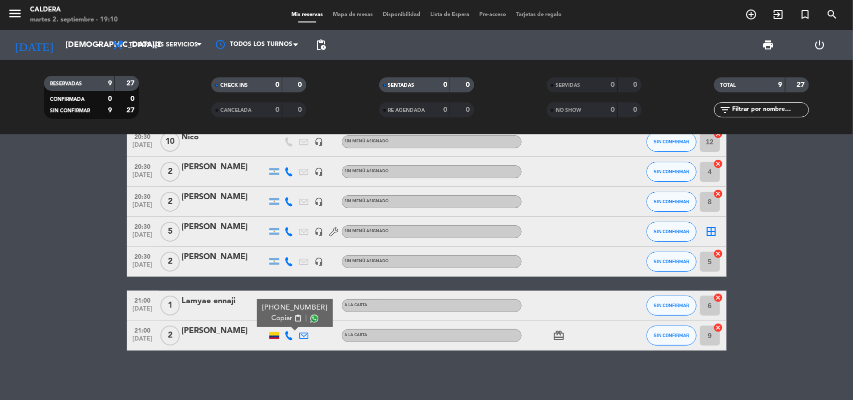 Image resolution: width=853 pixels, height=400 pixels. Describe the element at coordinates (307, 14) in the screenshot. I see `span: Mis reservas` at that location.